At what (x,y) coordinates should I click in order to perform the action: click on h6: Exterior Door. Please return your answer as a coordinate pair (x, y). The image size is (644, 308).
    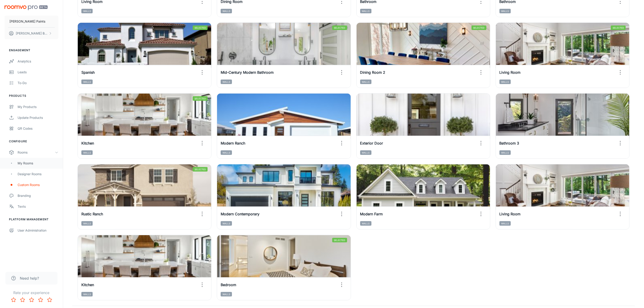
    Looking at the image, I should click on (372, 143).